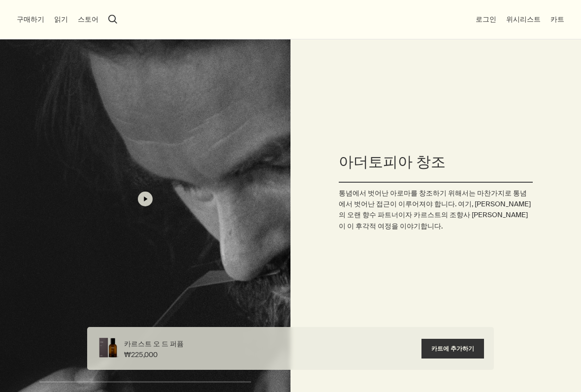 This screenshot has width=581, height=392. I want to click on button: 카트에 추가하기 - ₩225,000, so click(452, 348).